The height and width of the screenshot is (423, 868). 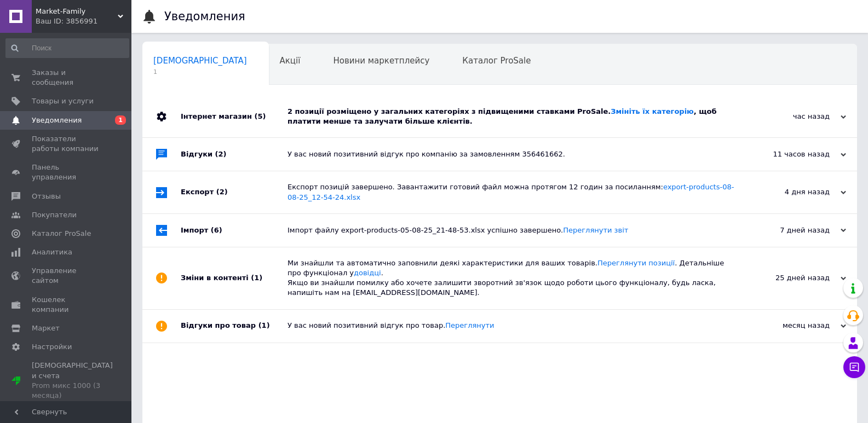 What do you see at coordinates (651, 111) in the screenshot?
I see `a: Змініть їх категорію` at bounding box center [651, 111].